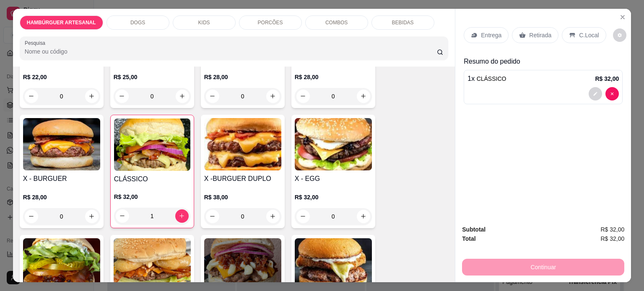 The height and width of the screenshot is (291, 644). What do you see at coordinates (61, 179) in the screenshot?
I see `h4: X - BURGUER` at bounding box center [61, 179].